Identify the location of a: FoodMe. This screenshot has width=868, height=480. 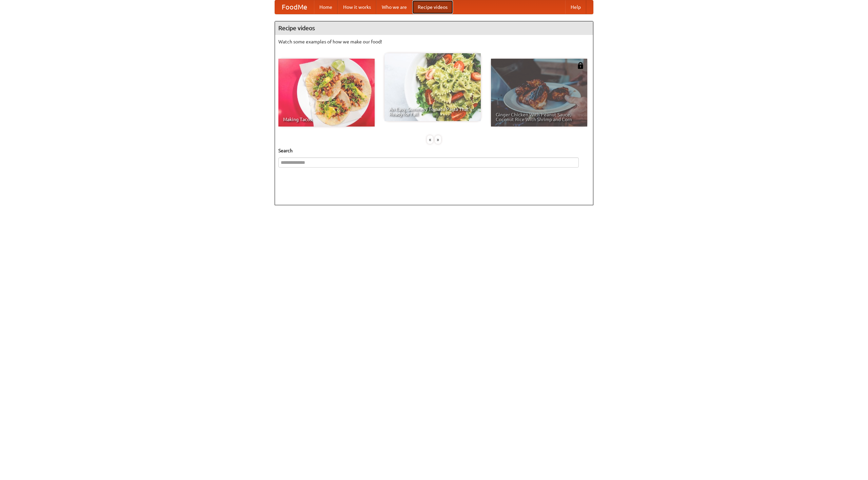
(294, 7).